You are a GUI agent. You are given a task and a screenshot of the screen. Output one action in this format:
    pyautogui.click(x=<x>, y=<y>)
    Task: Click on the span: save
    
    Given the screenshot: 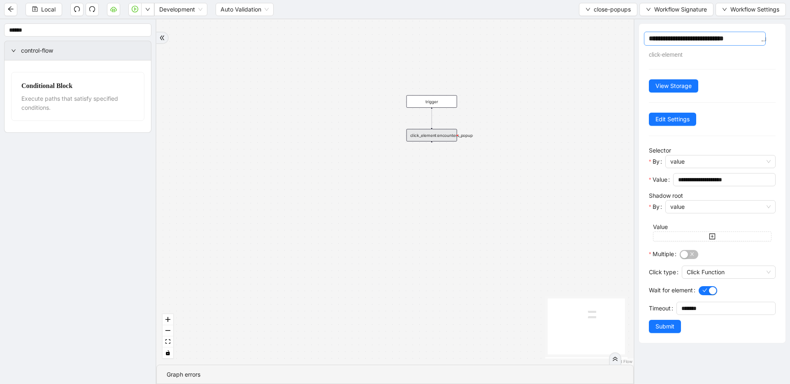 What is the action you would take?
    pyautogui.click(x=35, y=9)
    